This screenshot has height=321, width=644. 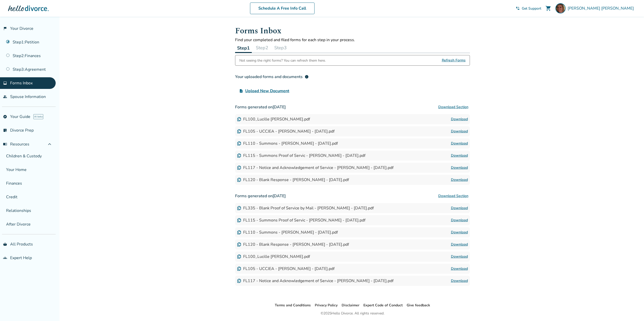 What do you see at coordinates (517, 8) in the screenshot?
I see `span: phone_in_talk` at bounding box center [517, 8].